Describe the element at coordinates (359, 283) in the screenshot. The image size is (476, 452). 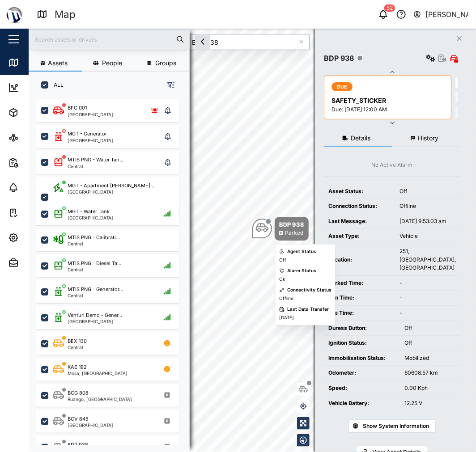
I see `div: Parked Time:` at that location.